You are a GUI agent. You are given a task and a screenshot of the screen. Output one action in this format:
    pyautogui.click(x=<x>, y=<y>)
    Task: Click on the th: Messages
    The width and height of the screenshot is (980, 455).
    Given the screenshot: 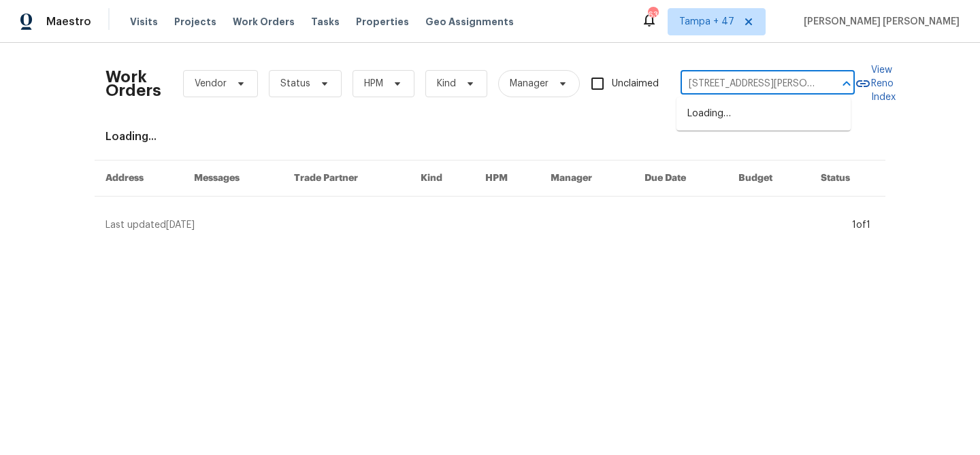 What is the action you would take?
    pyautogui.click(x=233, y=178)
    